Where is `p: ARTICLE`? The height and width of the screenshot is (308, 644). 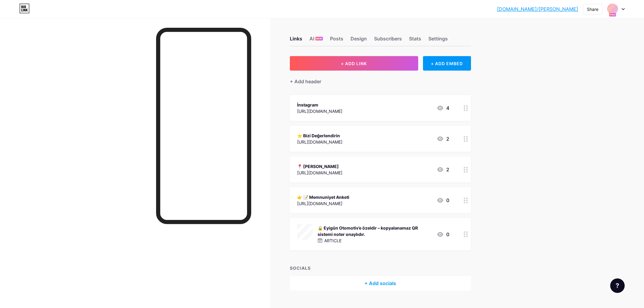
p: ARTICLE is located at coordinates (333, 241).